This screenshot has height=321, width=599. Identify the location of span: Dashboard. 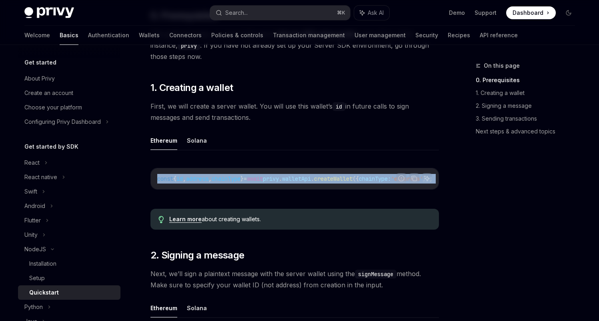
(528, 13).